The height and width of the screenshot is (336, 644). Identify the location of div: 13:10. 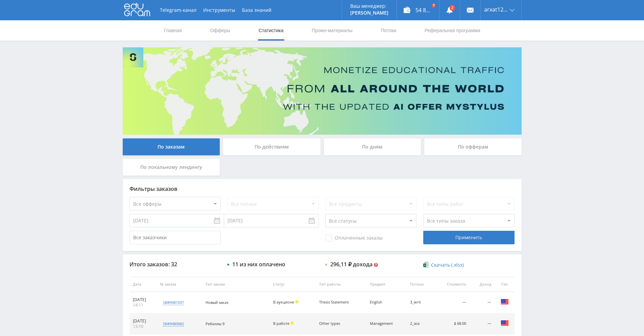
(143, 327).